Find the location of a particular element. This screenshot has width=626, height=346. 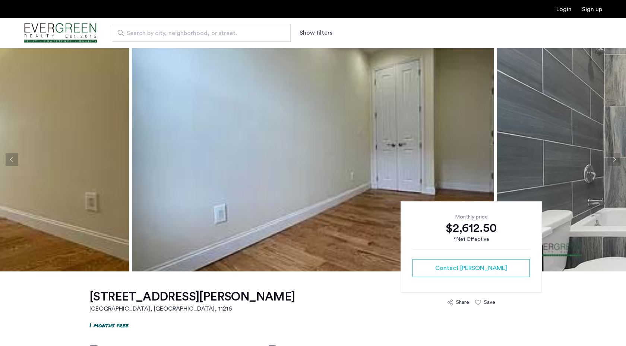

button: Show or hide filters is located at coordinates (316, 33).